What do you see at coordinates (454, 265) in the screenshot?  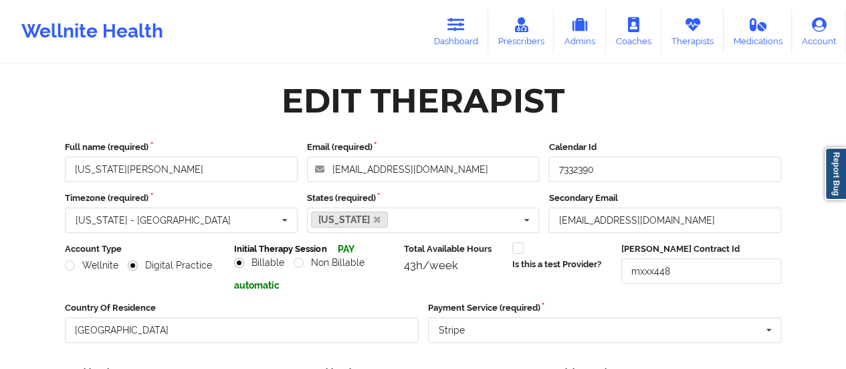 I see `div: 43h/week` at bounding box center [454, 265].